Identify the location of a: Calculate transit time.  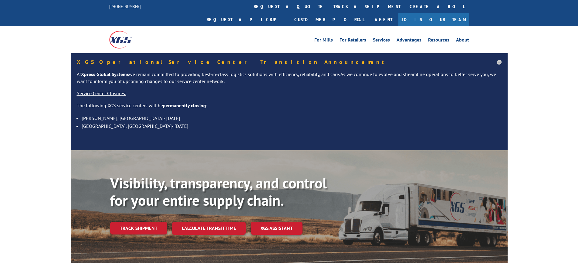
(209, 228).